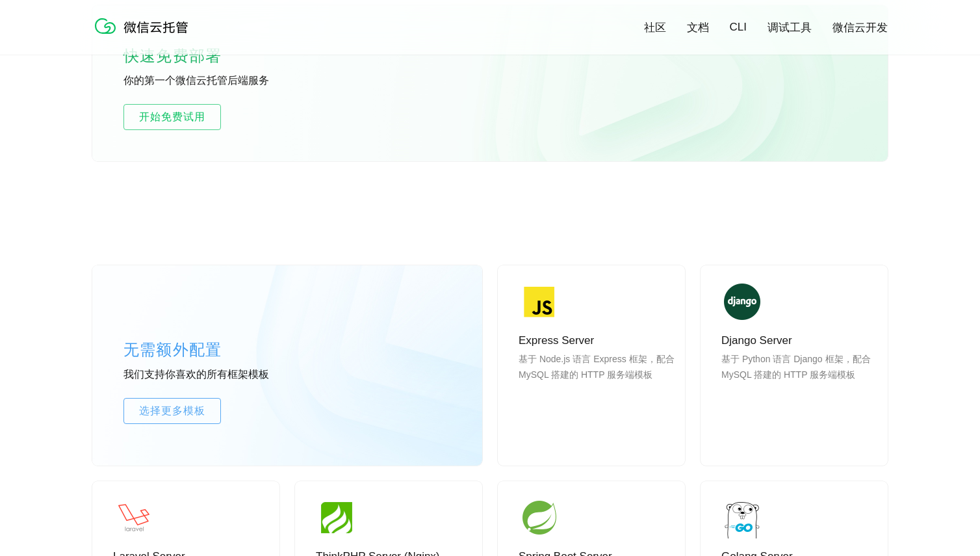 Image resolution: width=980 pixels, height=556 pixels. What do you see at coordinates (221, 375) in the screenshot?
I see `p: 我们支持你喜欢的所有框架模板` at bounding box center [221, 375].